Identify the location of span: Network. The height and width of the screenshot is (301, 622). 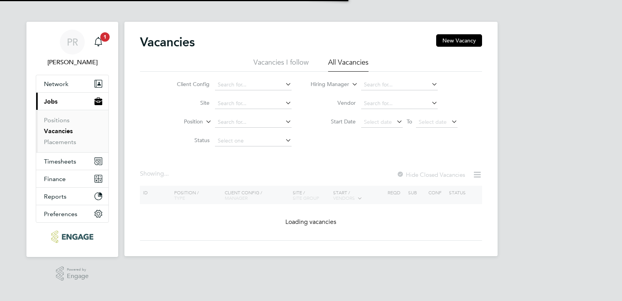
(56, 84).